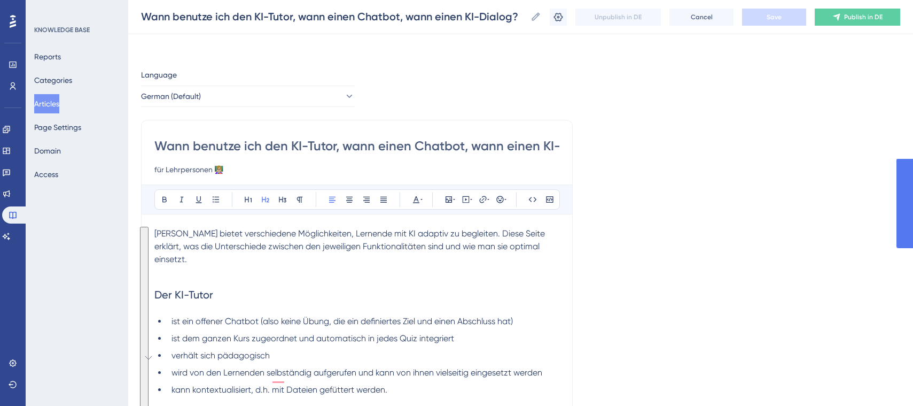  Describe the element at coordinates (248, 96) in the screenshot. I see `button: German (Default)` at that location.